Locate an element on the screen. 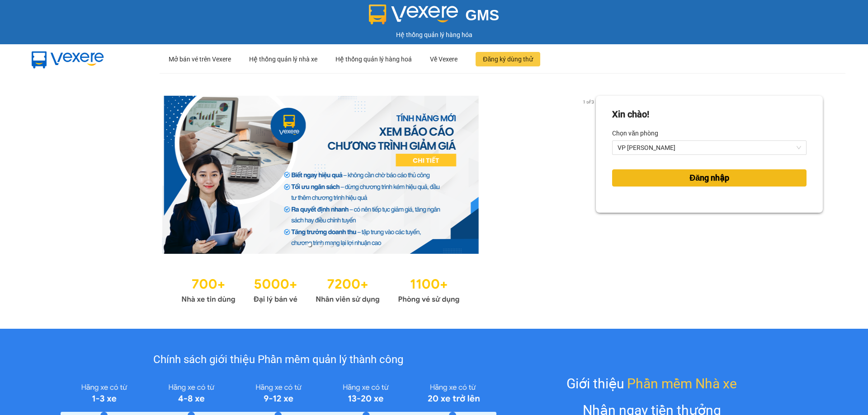  button: Đăng nhập is located at coordinates (709, 178).